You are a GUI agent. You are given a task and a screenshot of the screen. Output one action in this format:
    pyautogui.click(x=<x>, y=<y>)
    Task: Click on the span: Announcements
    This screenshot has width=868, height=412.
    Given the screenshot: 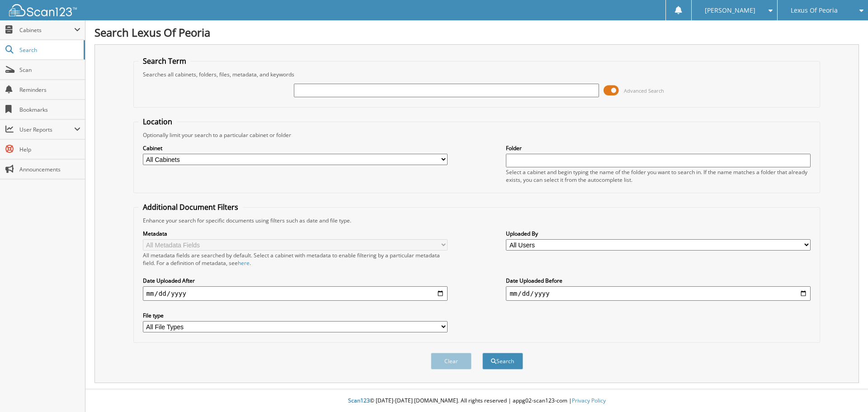 What is the action you would take?
    pyautogui.click(x=50, y=169)
    